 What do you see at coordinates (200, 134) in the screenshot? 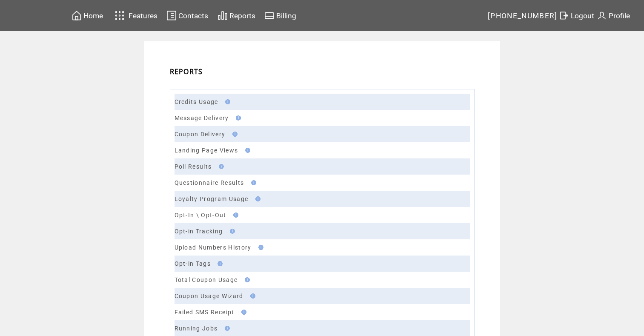
I see `a: Coupon Delivery` at bounding box center [200, 134].